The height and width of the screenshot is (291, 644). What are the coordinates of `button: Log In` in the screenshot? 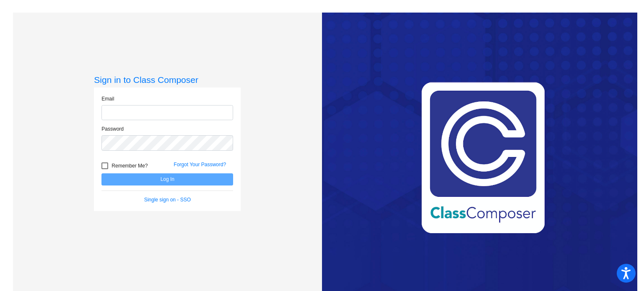 It's located at (167, 179).